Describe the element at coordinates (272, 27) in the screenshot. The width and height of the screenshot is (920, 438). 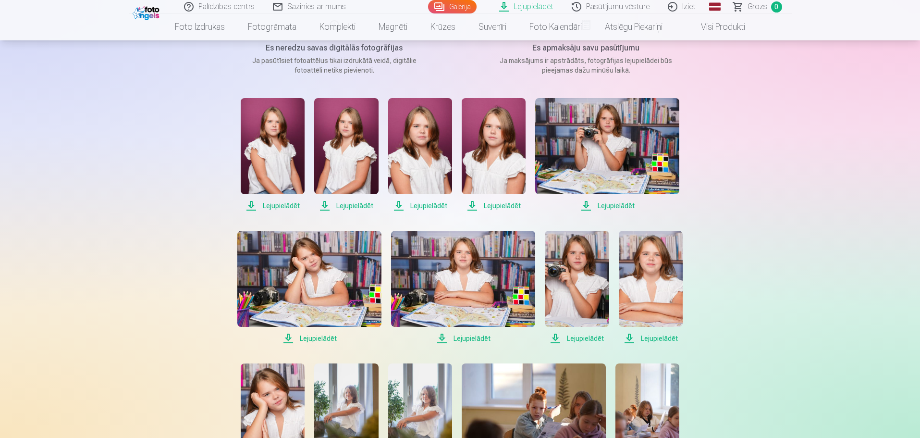
I see `a: Fotogrāmata` at that location.